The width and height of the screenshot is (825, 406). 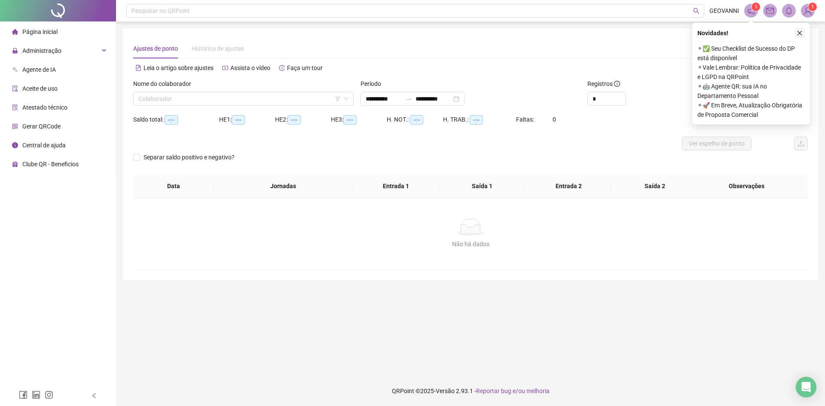 I want to click on div: HE 3:, so click(x=359, y=119).